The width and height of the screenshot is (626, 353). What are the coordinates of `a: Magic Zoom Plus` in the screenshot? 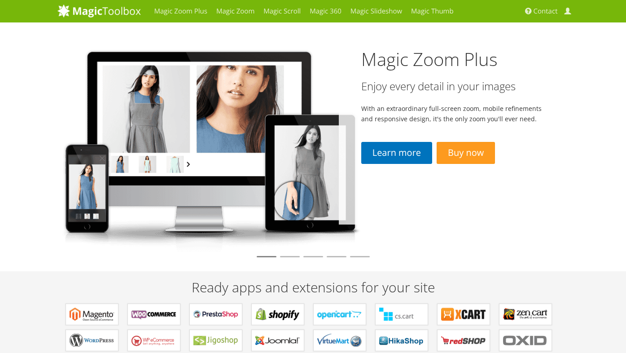 It's located at (430, 59).